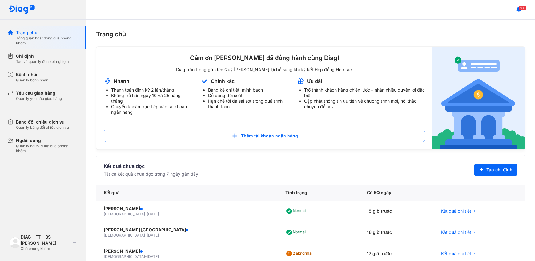 This screenshot has width=535, height=261. What do you see at coordinates (396, 192) in the screenshot?
I see `div: Có KQ ngày` at bounding box center [396, 192].